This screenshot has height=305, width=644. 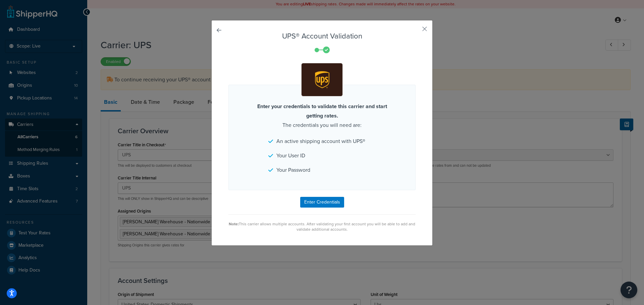 I want to click on li: An active shipping account with UPS®, so click(x=322, y=141).